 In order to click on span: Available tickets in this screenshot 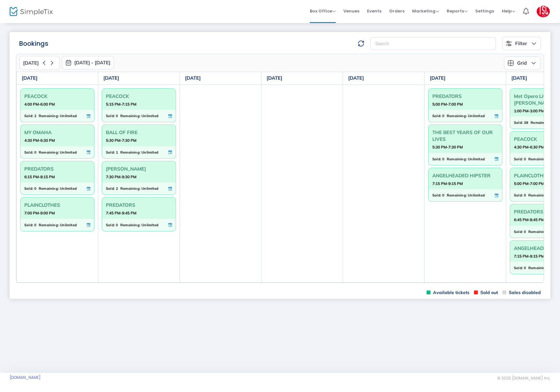, I will do `click(448, 292)`.